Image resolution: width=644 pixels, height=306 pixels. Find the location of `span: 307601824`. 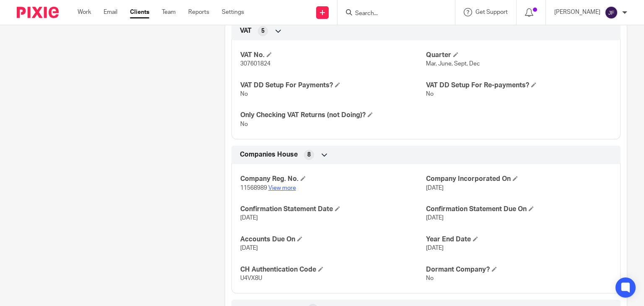

span: 307601824 is located at coordinates (255, 64).